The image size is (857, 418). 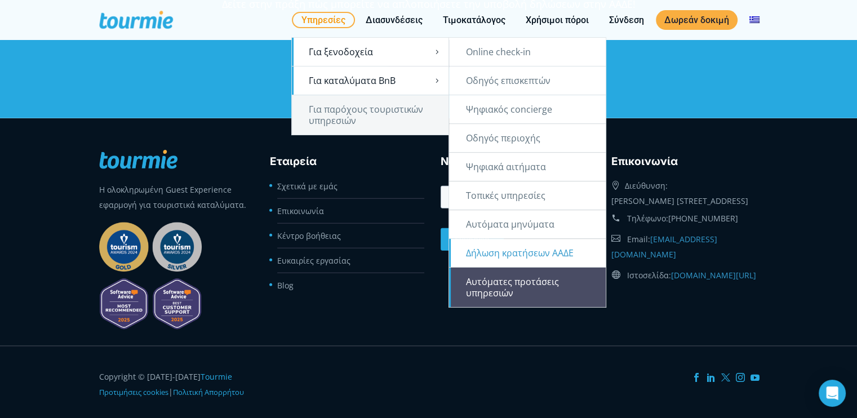 What do you see at coordinates (528, 167) in the screenshot?
I see `a: Ψηφιακά αιτήματα` at bounding box center [528, 167].